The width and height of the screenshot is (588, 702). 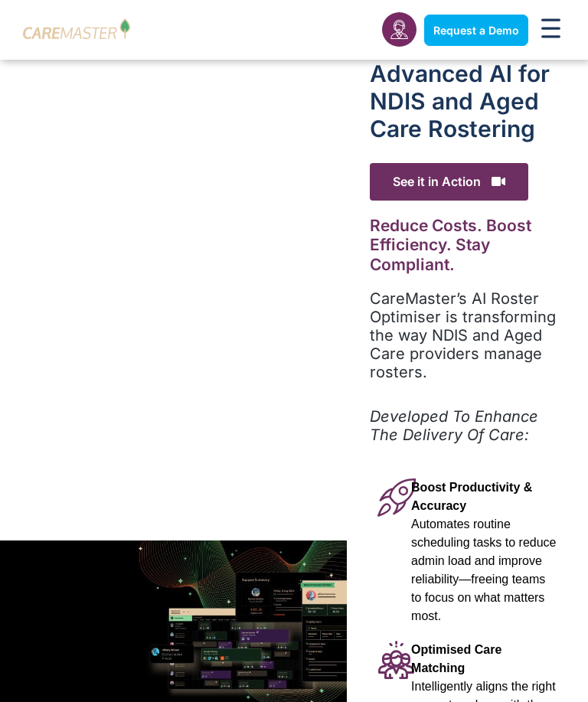 I want to click on h2: Reduce Costs. Boost Efficiency. Stay Compliant., so click(x=467, y=245).